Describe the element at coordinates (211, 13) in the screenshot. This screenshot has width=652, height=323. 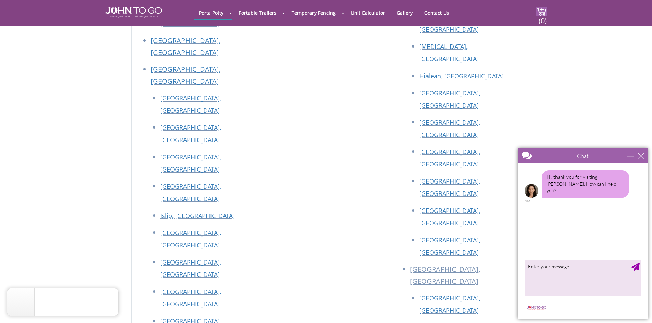
I see `a: Porta Potty` at that location.